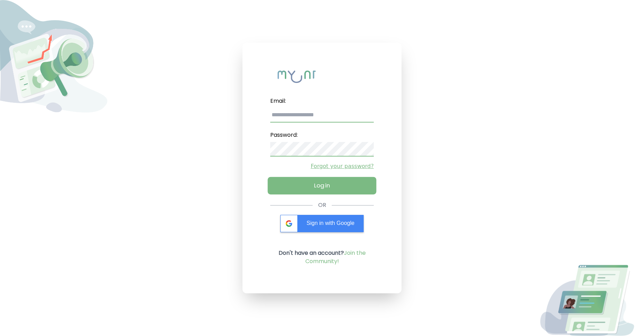 This screenshot has width=644, height=336. What do you see at coordinates (322, 205) in the screenshot?
I see `div: OR` at bounding box center [322, 205].